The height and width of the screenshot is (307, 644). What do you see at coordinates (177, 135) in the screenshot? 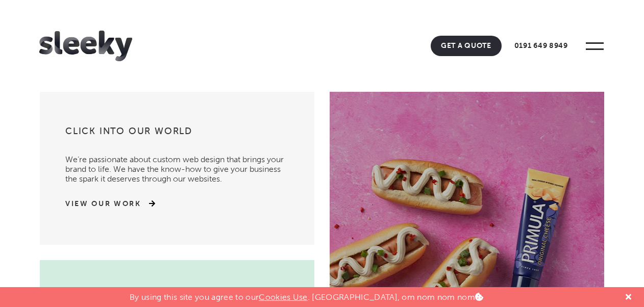
I see `h3: Click into our world` at bounding box center [177, 135].